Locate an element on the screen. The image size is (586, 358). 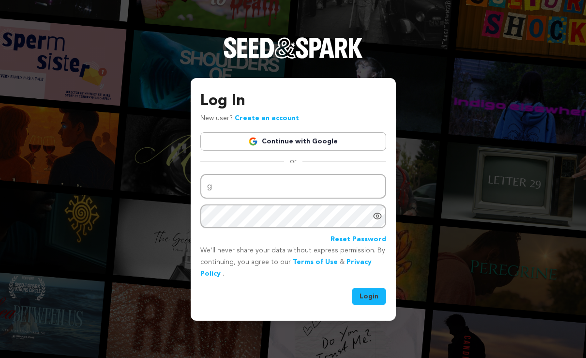
a: Show password as plain text. Warning: this will display your password on the screen. is located at coordinates (378, 216).